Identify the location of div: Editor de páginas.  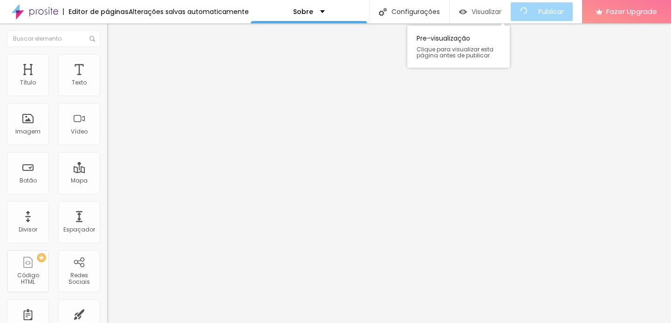
(96, 12).